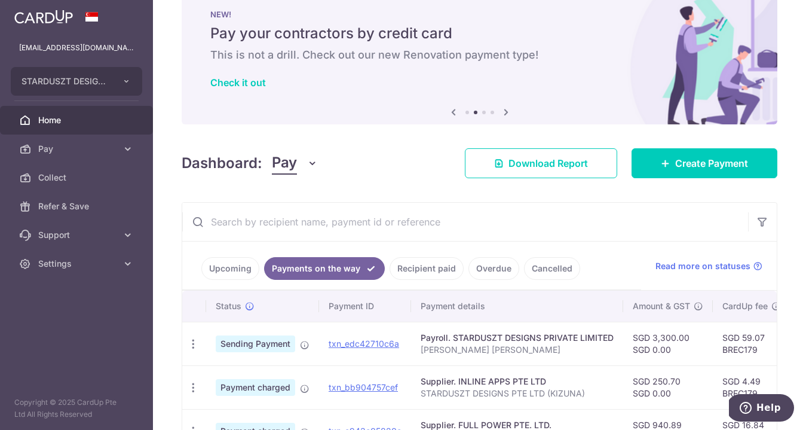 This screenshot has height=430, width=806. Describe the element at coordinates (745, 306) in the screenshot. I see `span: CardUp fee` at that location.